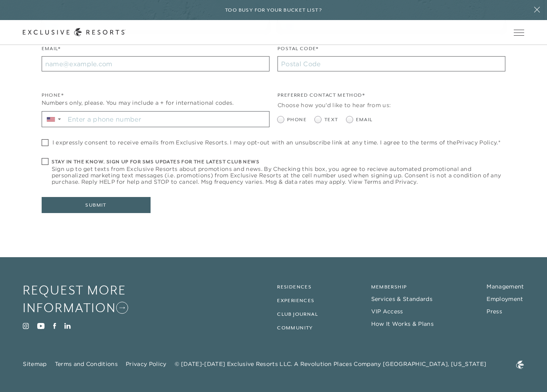 The width and height of the screenshot is (547, 392). I want to click on input: Enter a phone number, so click(167, 119).